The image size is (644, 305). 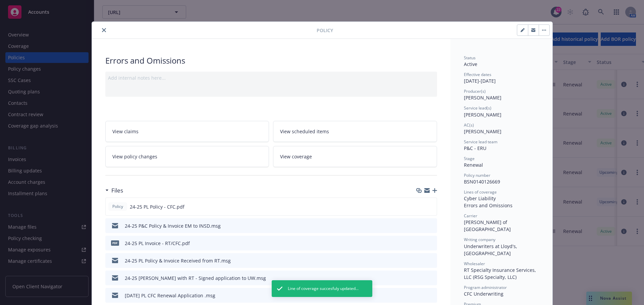 I want to click on span: Service lead(s), so click(x=478, y=108).